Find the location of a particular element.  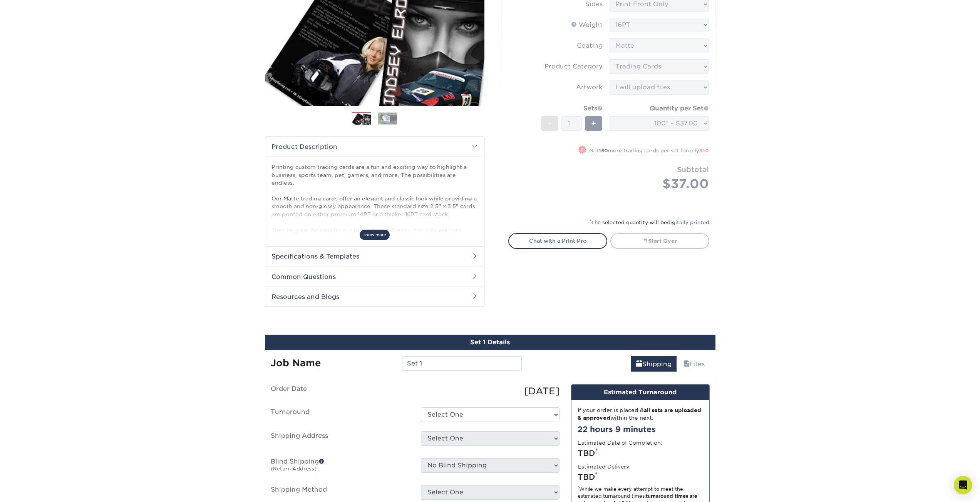

a: Shipping is located at coordinates (654, 364).